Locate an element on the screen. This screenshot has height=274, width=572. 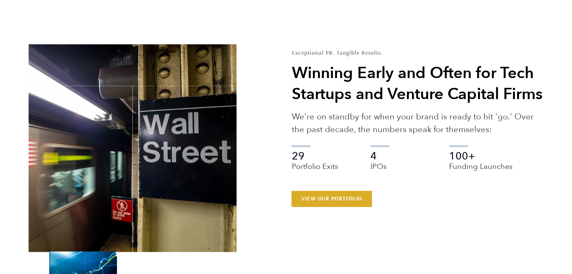
h3: 29 is located at coordinates (328, 162).